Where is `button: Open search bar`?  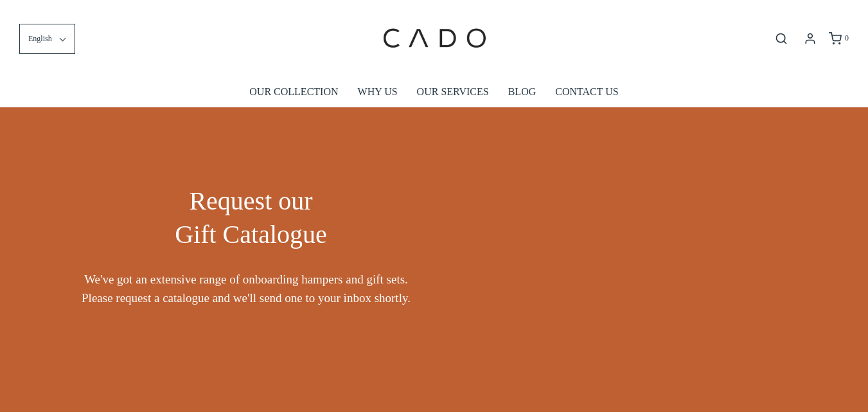 button: Open search bar is located at coordinates (781, 38).